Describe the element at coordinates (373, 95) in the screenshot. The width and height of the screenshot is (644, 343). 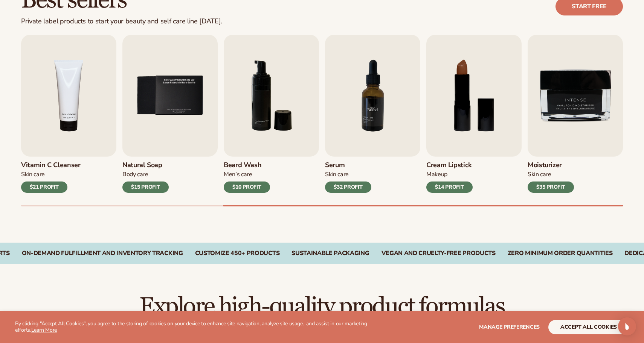
I see `img: Shopify Image 8` at that location.